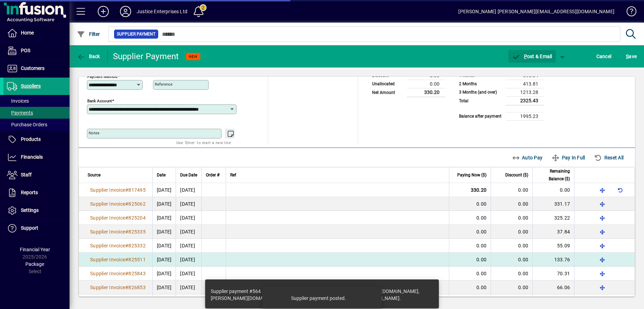  What do you see at coordinates (164, 84) in the screenshot?
I see `mat-label: Reference` at bounding box center [164, 84].